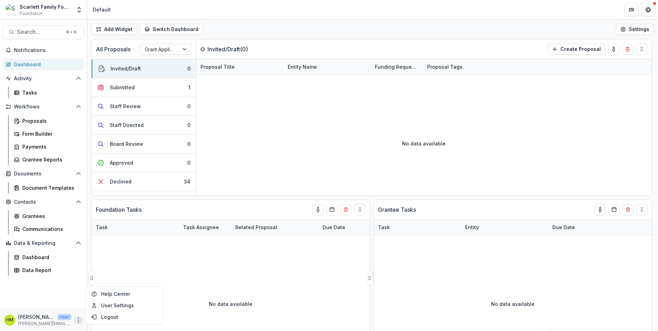  Describe the element at coordinates (121, 163) in the screenshot. I see `div: Approved` at that location.